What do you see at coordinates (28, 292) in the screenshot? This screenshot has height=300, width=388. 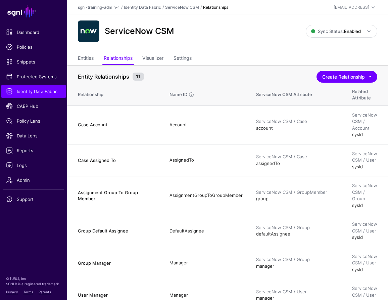 I see `a: Terms` at bounding box center [28, 292].